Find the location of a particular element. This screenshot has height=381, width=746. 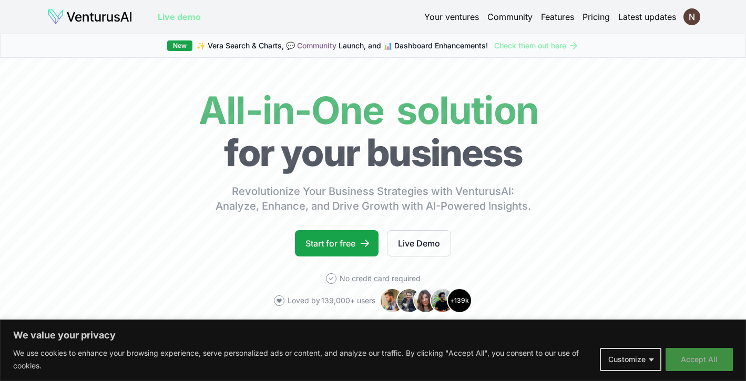

button: Accept All is located at coordinates (699, 359).